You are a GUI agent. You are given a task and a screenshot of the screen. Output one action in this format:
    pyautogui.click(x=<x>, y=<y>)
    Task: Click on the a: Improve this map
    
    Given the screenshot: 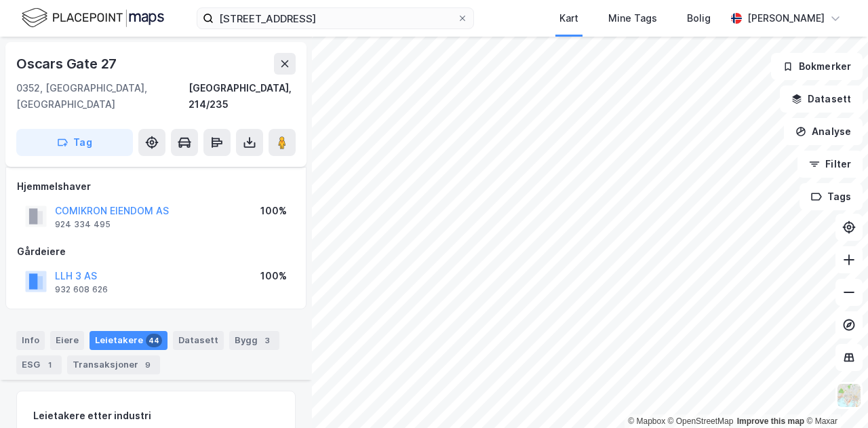 What is the action you would take?
    pyautogui.click(x=770, y=421)
    